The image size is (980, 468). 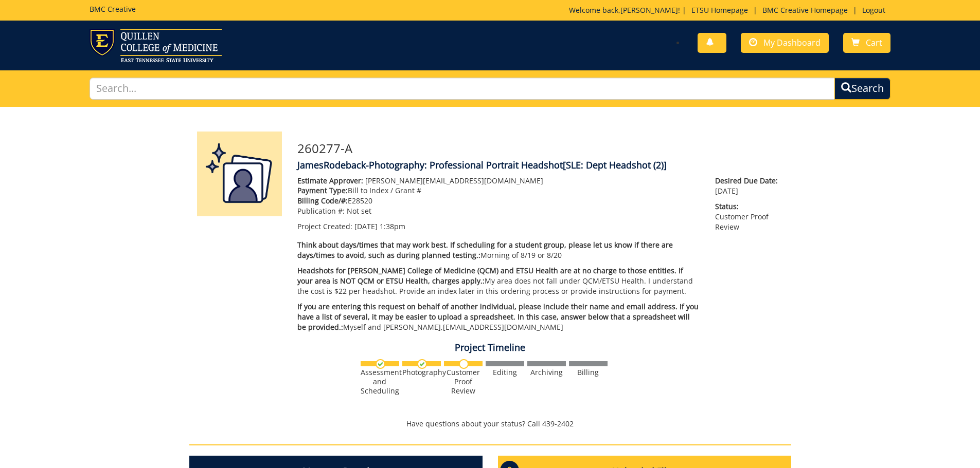 What do you see at coordinates (490, 348) in the screenshot?
I see `h4: Project Timeline` at bounding box center [490, 348].